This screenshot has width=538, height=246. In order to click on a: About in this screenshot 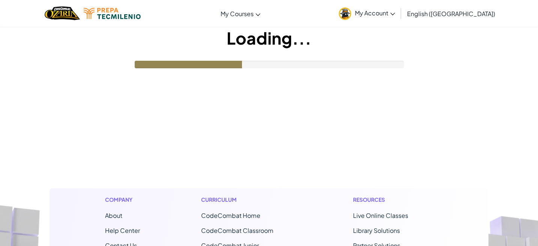, I will do `click(114, 215)`.